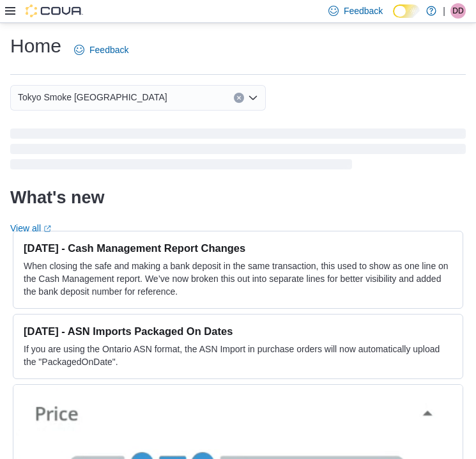  What do you see at coordinates (406, 11) in the screenshot?
I see `input: Dark Mode` at bounding box center [406, 11].